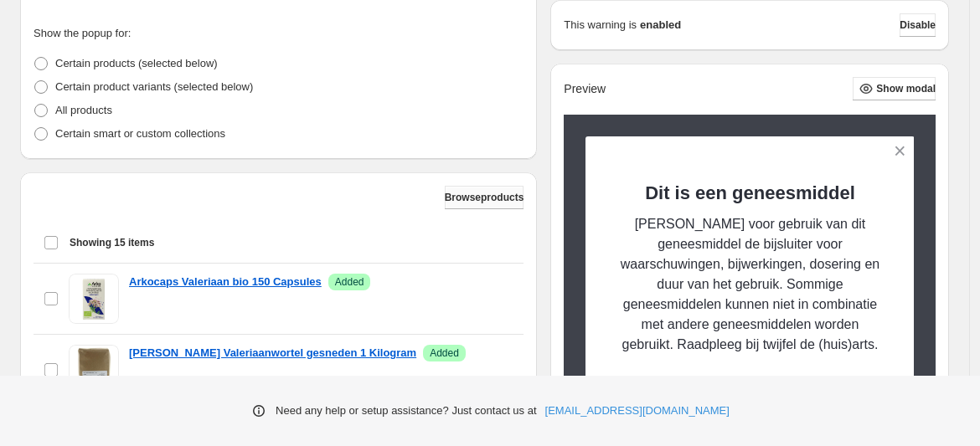  I want to click on h2: Preview, so click(585, 88).